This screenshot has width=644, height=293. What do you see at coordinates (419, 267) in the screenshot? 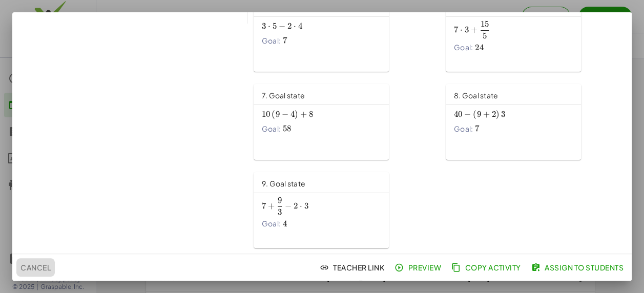
I see `button: Preview` at bounding box center [419, 267].